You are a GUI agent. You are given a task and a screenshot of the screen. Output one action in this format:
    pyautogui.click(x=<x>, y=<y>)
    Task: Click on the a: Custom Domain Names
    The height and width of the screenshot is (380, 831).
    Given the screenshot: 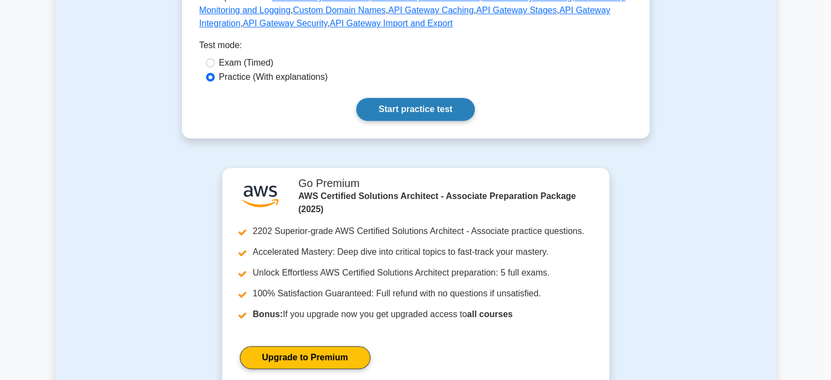 What is the action you would take?
    pyautogui.click(x=339, y=10)
    